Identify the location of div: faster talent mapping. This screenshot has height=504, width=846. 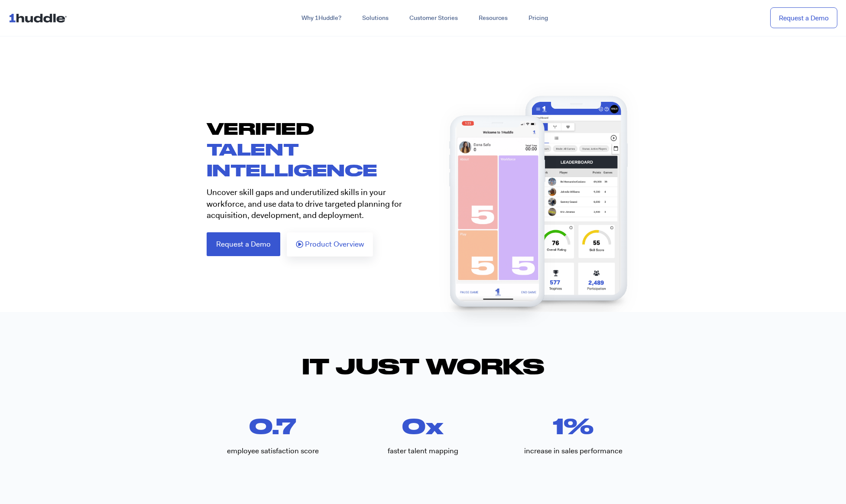
(423, 451).